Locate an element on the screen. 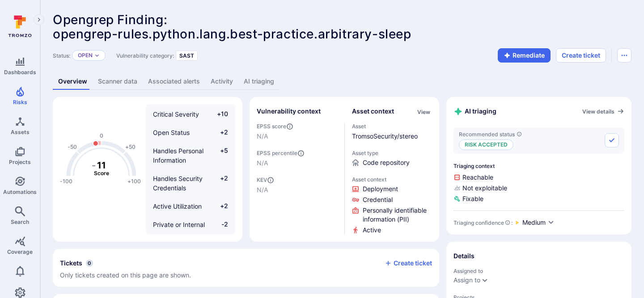 The height and width of the screenshot is (298, 644). button: Open is located at coordinates (85, 56).